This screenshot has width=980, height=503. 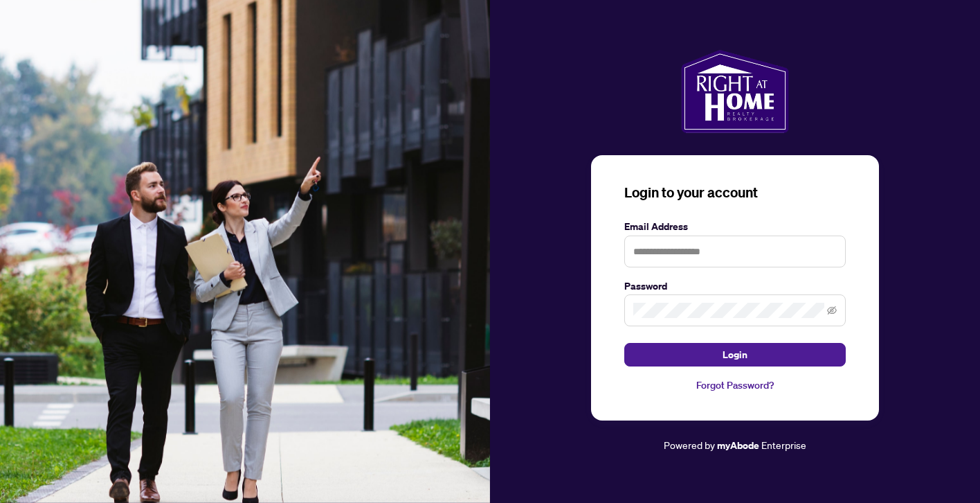 What do you see at coordinates (735, 355) in the screenshot?
I see `span: Login` at bounding box center [735, 355].